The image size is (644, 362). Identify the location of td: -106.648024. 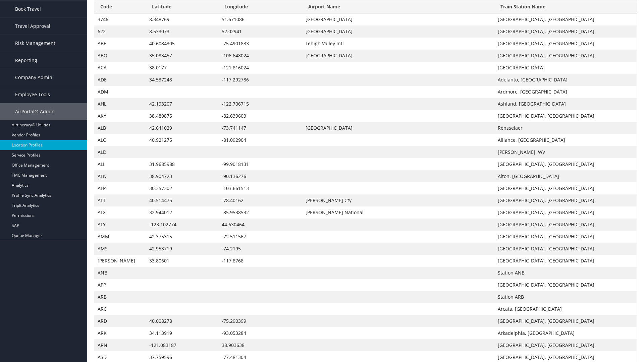
(260, 56).